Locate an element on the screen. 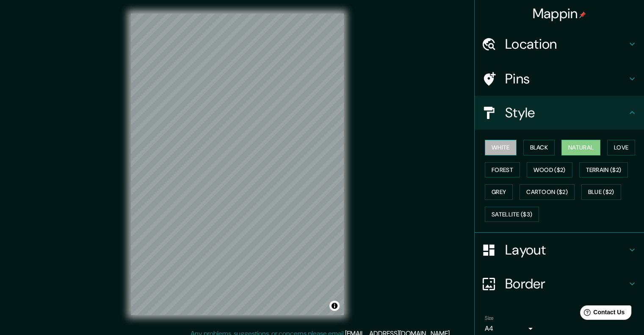 This screenshot has height=335, width=644. h4: Pins is located at coordinates (566, 79).